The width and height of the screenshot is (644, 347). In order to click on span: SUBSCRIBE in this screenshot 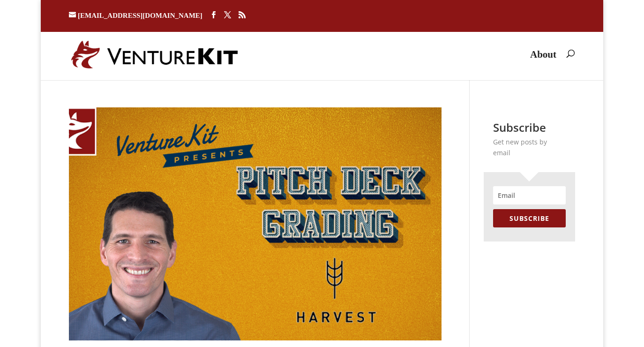, I will do `click(529, 218)`.